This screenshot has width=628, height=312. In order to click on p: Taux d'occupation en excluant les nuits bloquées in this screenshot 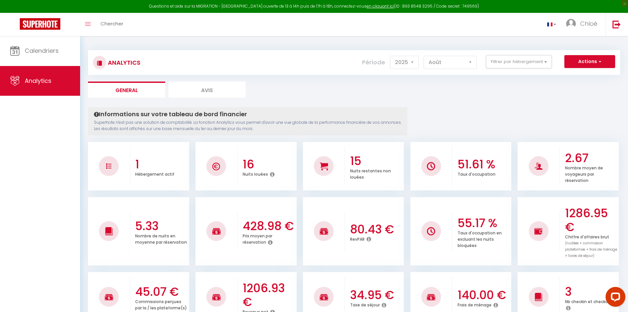, I will do `click(480, 238)`.